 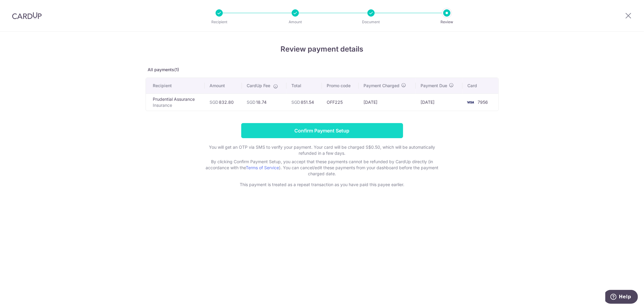 I want to click on span: Help, so click(x=20, y=7).